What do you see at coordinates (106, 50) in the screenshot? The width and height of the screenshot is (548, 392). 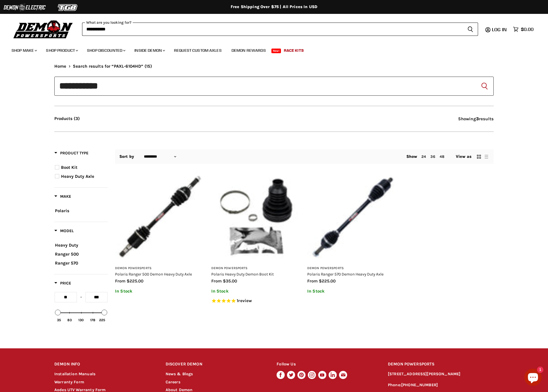 I see `a: Shop Discounted` at bounding box center [106, 50].